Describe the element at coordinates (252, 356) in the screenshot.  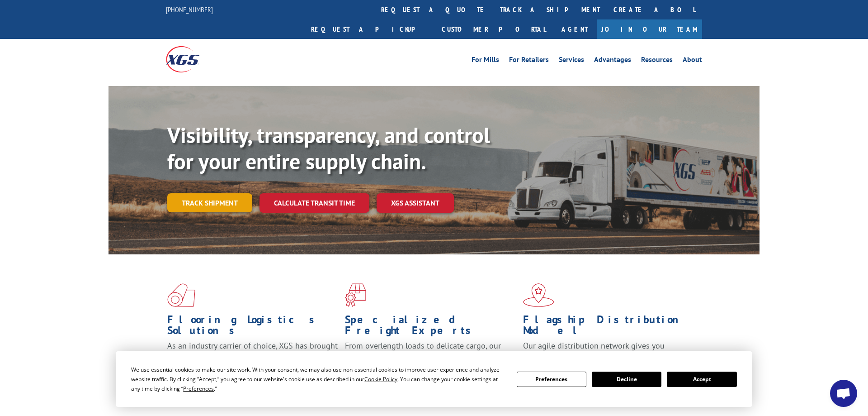
I see `span: As an industry carrier of choice, XGS has brought innovation and dedication to flooring logistics...` at that location.